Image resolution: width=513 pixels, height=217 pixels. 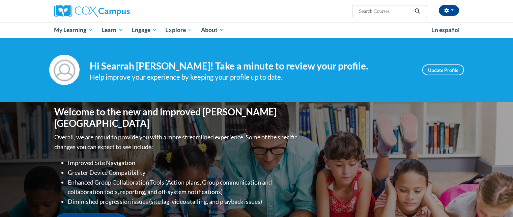 I want to click on a: Update Profile, so click(x=443, y=70).